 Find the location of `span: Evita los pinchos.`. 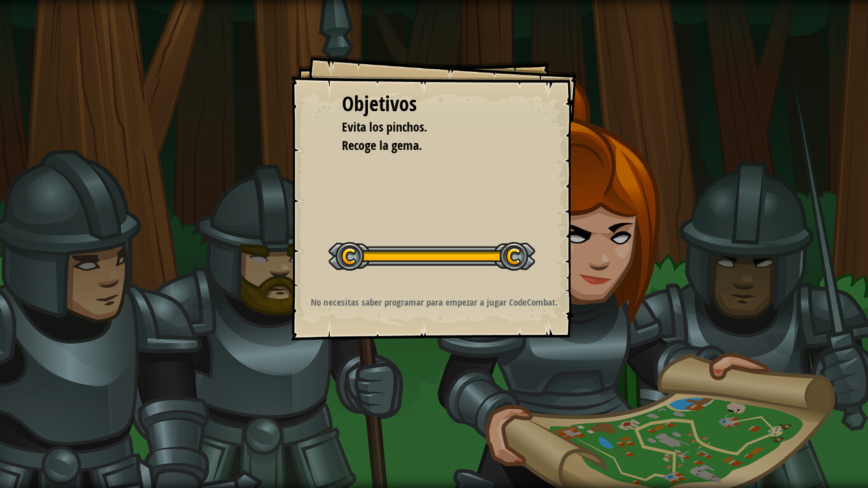

span: Evita los pinchos. is located at coordinates (384, 126).